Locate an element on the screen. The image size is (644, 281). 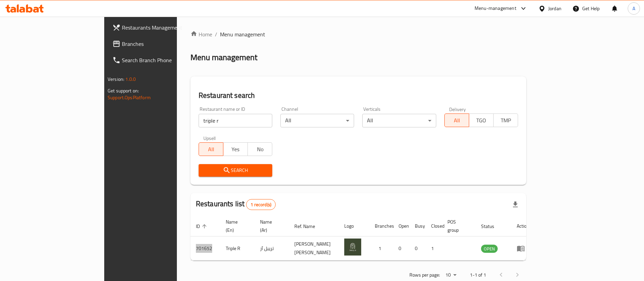
span: Restaurants Management is located at coordinates (164, 28).